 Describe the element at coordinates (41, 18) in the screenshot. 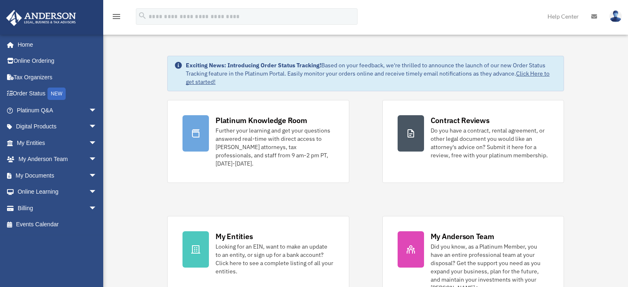

I see `img: Anderson Advisors Platinum Portal` at that location.